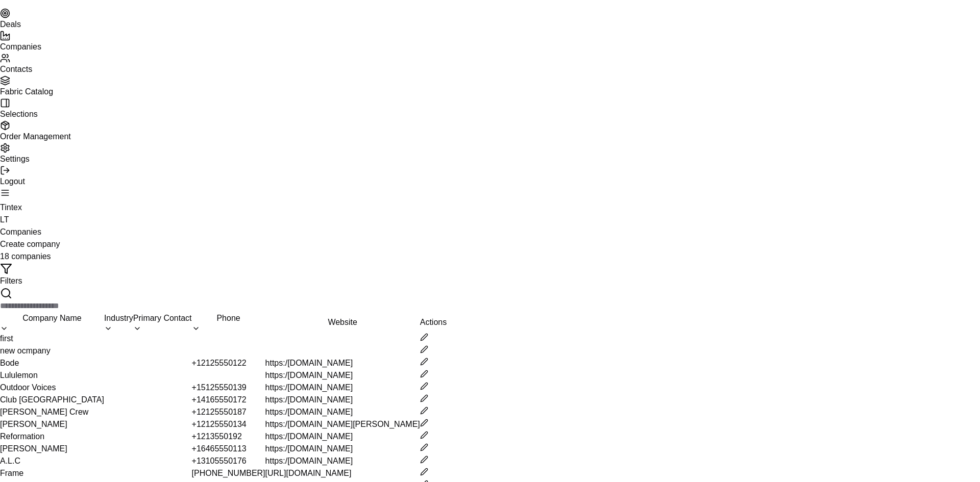  What do you see at coordinates (229, 449) in the screenshot?
I see `div: +16465550113` at bounding box center [229, 449].